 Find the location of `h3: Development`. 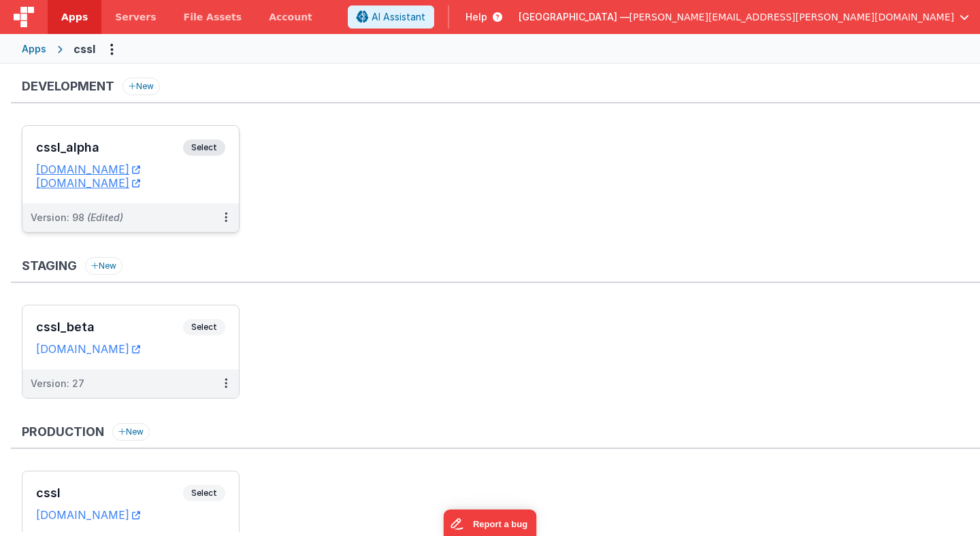

h3: Development is located at coordinates (69, 86).